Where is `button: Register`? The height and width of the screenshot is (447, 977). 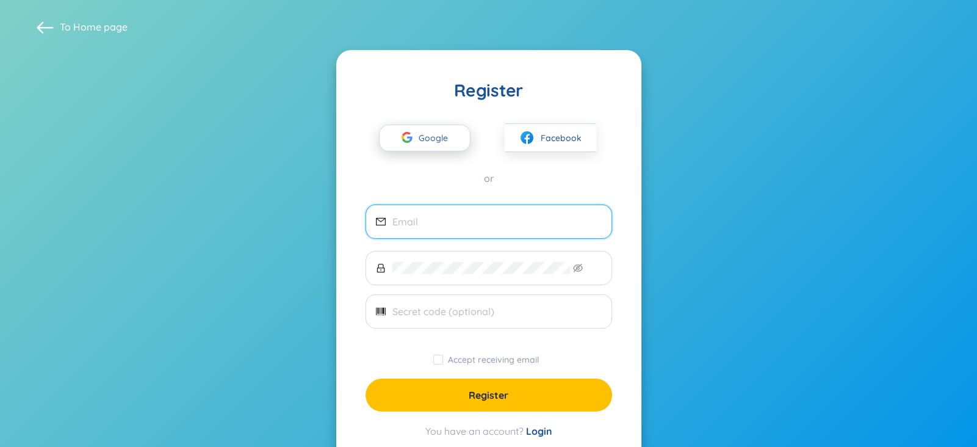
button: Register is located at coordinates (489, 395).